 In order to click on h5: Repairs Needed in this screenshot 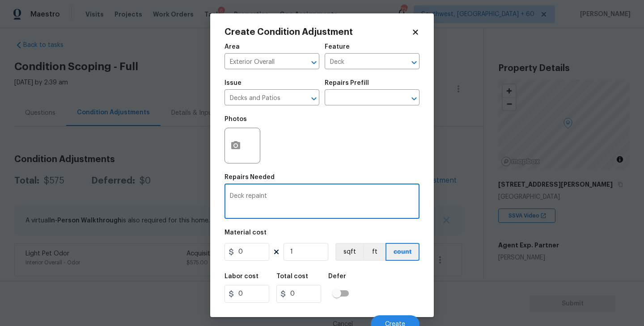, I will do `click(249, 177)`.